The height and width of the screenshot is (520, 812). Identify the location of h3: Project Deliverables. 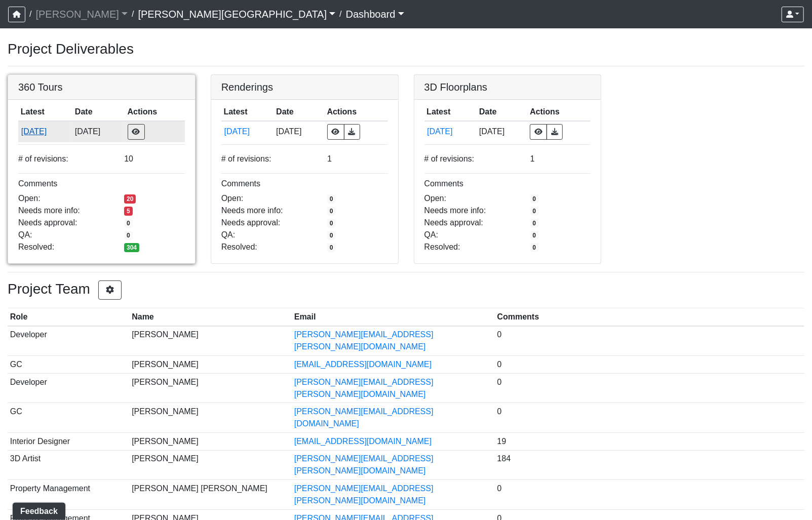
(406, 49).